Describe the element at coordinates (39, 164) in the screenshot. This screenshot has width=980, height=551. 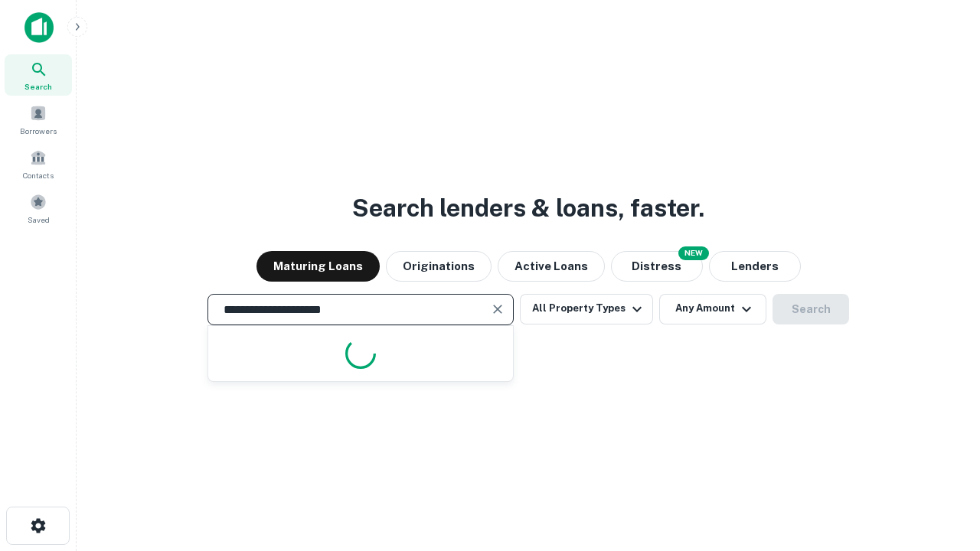
I see `a: Contacts` at that location.